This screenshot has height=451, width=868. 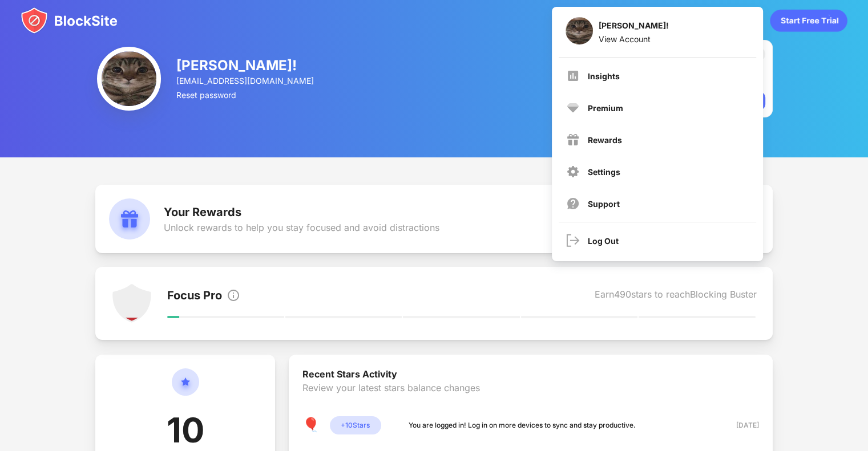 What do you see at coordinates (633, 39) in the screenshot?
I see `div: View Account` at bounding box center [633, 39].